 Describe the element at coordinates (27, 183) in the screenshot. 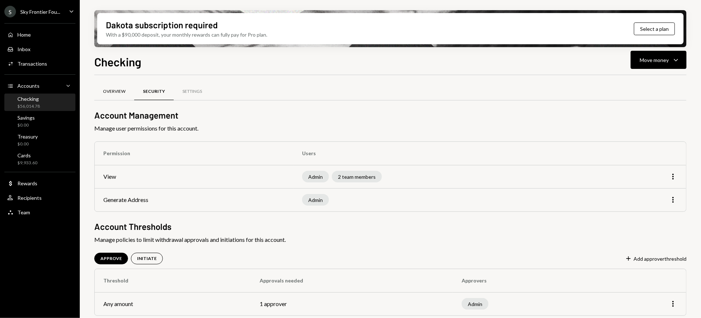

I see `div: Rewards` at that location.